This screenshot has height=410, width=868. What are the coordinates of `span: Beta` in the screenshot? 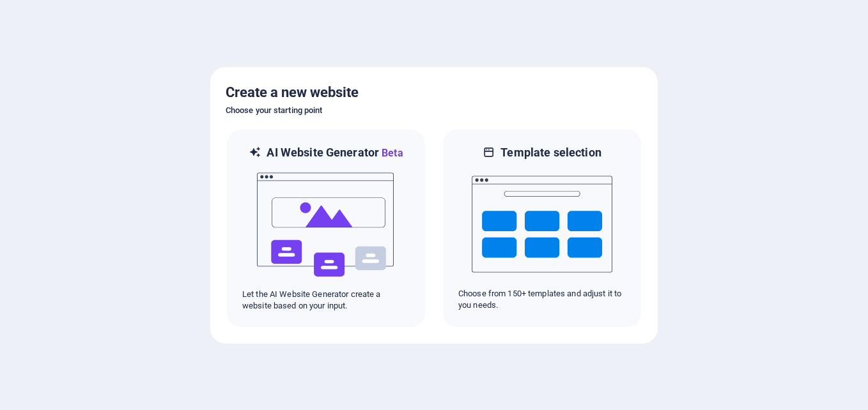 It's located at (391, 152).